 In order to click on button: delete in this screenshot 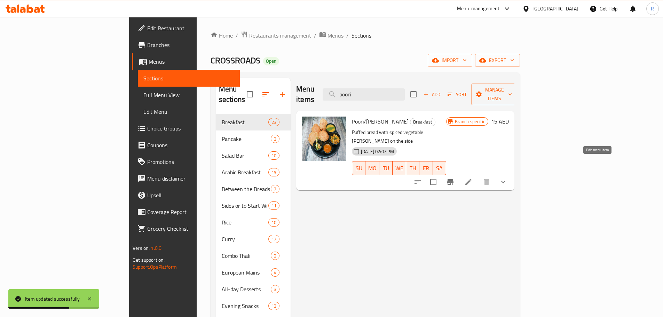, I will do `click(486, 182)`.